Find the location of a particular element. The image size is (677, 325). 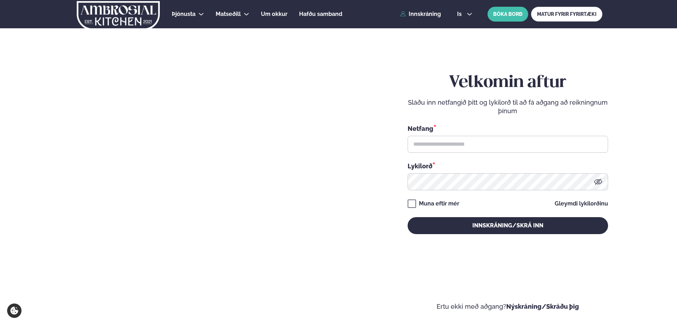

a: Cookie settings is located at coordinates (14, 310).